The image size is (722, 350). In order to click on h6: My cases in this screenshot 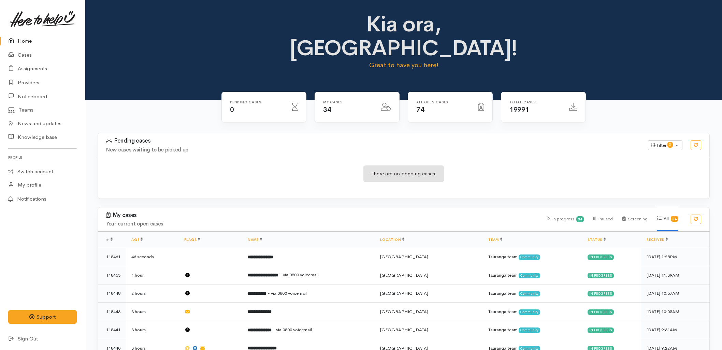, I will do `click(348, 102)`.